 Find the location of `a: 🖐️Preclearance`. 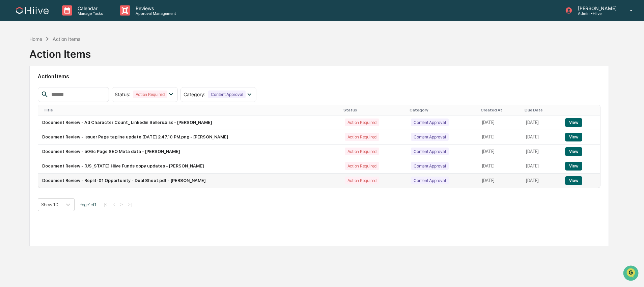

a: 🖐️Preclearance is located at coordinates (25, 88).